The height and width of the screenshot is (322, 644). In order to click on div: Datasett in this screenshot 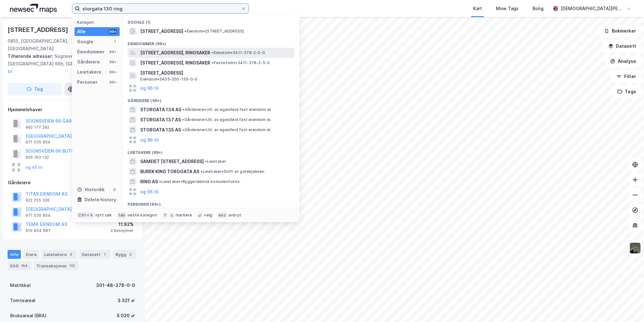, I will do `click(95, 254)`.